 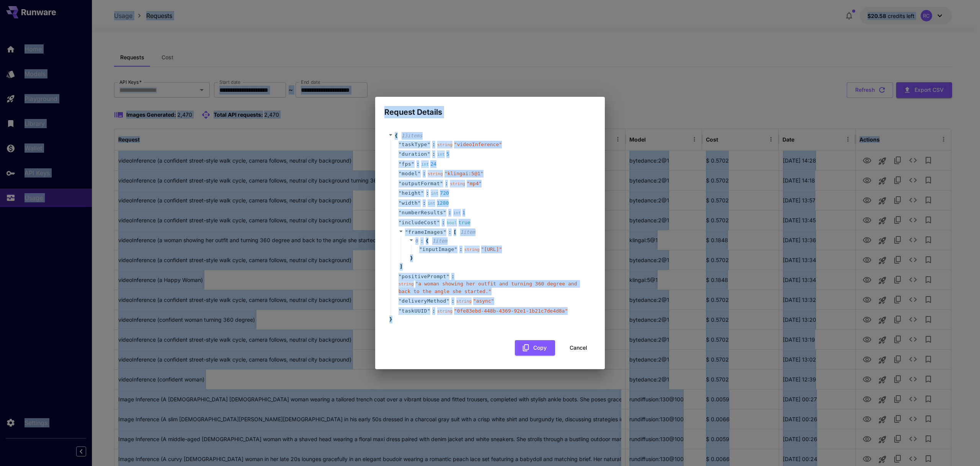 I want to click on span: taskType, so click(x=414, y=144).